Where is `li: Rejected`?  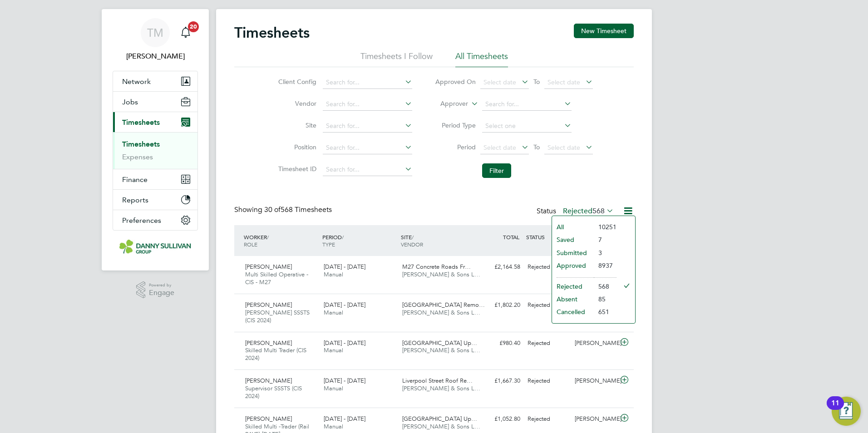
li: Rejected is located at coordinates (573, 287).